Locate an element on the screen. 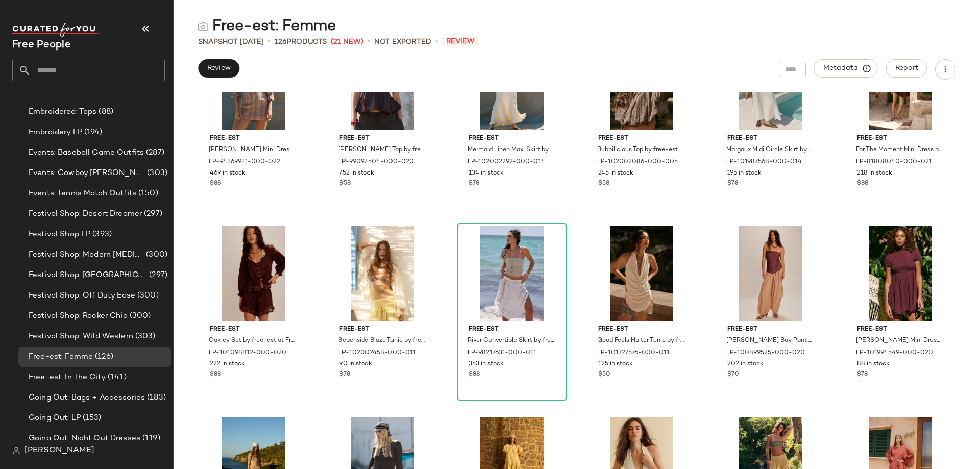 The height and width of the screenshot is (469, 980). span: (153) is located at coordinates (91, 419).